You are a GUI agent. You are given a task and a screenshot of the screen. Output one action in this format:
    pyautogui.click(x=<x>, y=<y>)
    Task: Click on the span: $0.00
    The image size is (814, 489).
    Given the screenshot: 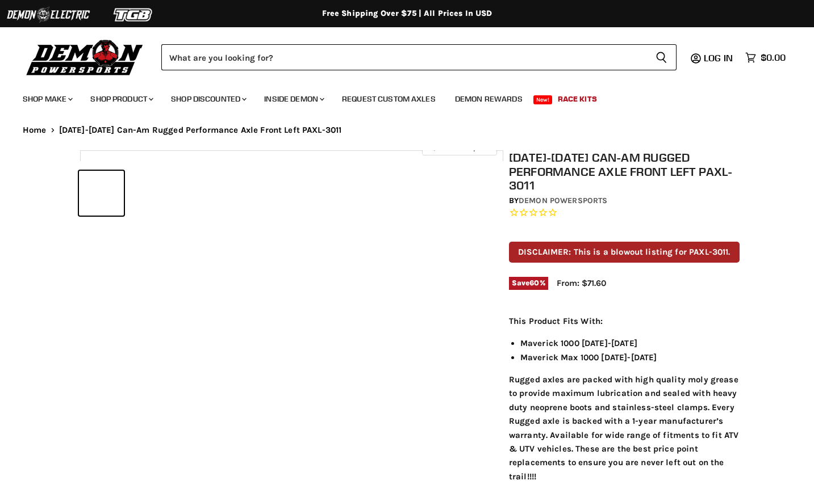 What is the action you would take?
    pyautogui.click(x=773, y=57)
    